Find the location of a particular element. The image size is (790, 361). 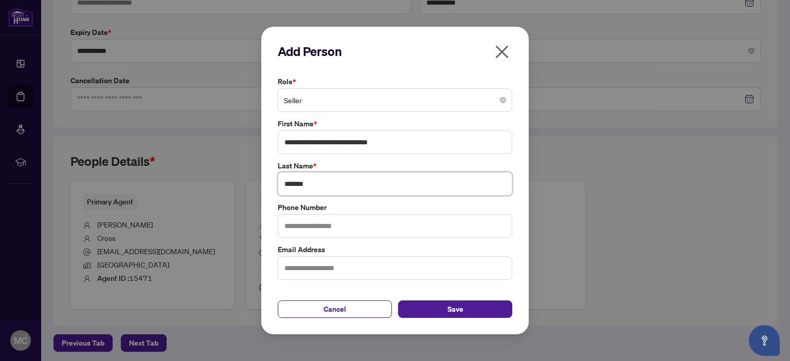

span: close-circle is located at coordinates (503, 100).